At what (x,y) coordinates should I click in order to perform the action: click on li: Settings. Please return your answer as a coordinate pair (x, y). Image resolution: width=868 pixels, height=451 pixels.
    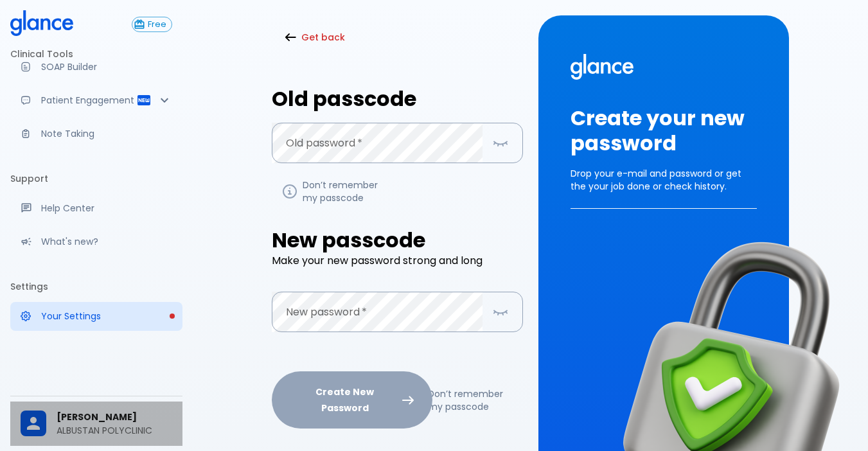
    Looking at the image, I should click on (96, 287).